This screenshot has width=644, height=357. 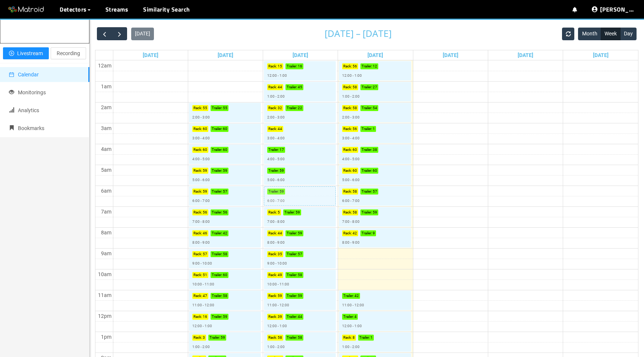 What do you see at coordinates (30, 53) in the screenshot?
I see `span: Livestream` at bounding box center [30, 53].